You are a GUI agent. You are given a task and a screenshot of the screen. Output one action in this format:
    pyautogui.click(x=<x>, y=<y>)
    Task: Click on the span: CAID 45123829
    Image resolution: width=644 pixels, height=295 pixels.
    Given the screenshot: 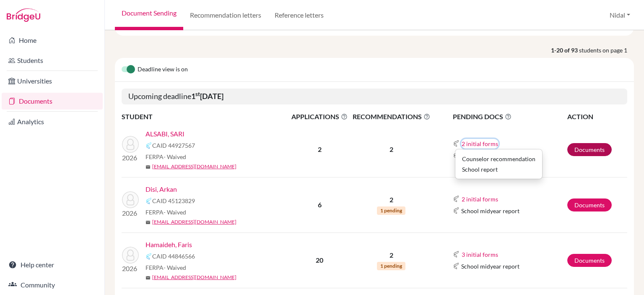 What is the action you would take?
    pyautogui.click(x=174, y=201)
    